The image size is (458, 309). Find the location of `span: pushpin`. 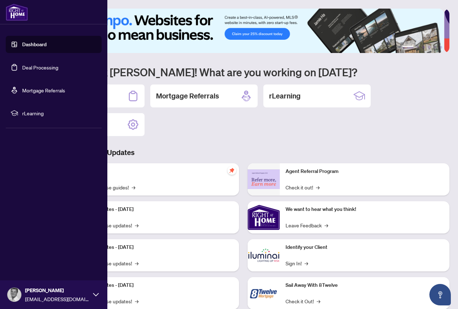

span: pushpin is located at coordinates (232, 170).